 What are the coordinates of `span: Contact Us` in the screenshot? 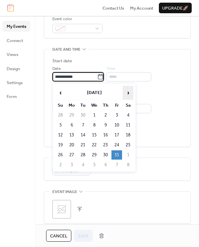 It's located at (113, 8).